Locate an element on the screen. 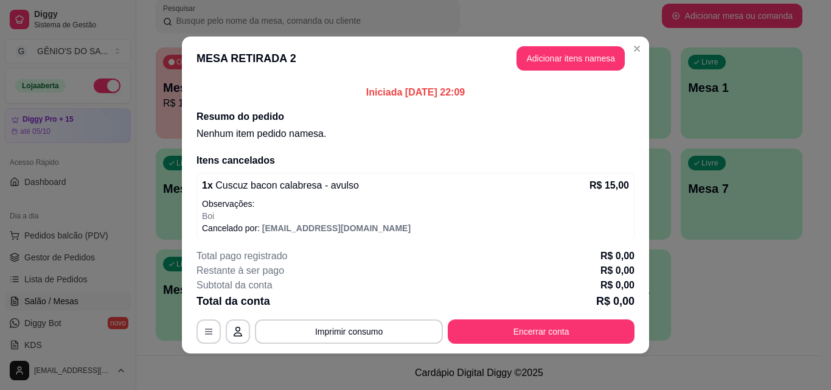 The image size is (831, 390). button: Adicionar itens namesa is located at coordinates (571, 58).